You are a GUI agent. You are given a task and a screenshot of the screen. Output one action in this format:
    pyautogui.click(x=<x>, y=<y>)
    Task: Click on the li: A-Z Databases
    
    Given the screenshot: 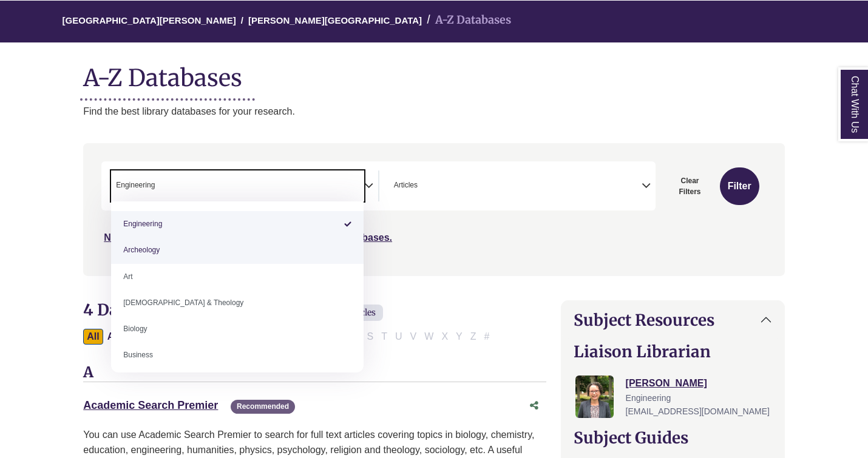 What is the action you would take?
    pyautogui.click(x=466, y=20)
    